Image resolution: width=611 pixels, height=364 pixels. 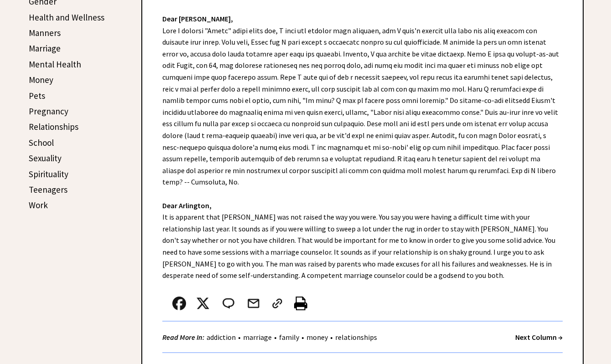 I want to click on a: addiction, so click(x=221, y=337).